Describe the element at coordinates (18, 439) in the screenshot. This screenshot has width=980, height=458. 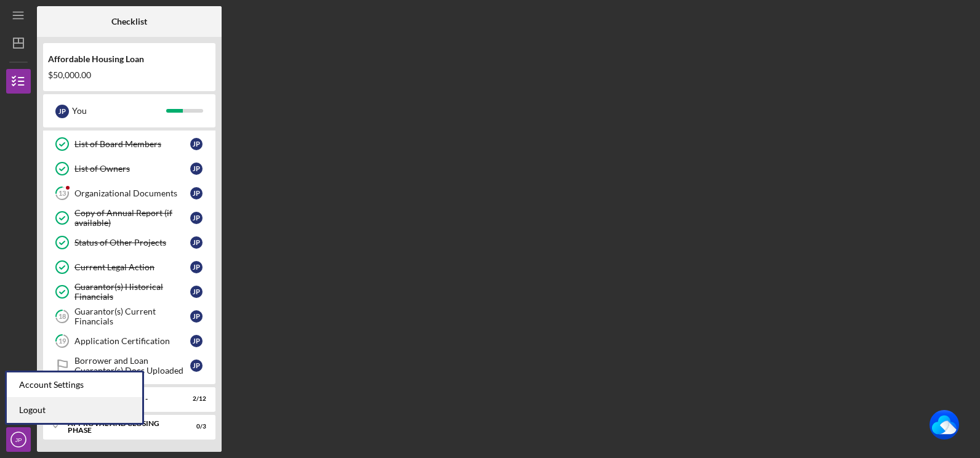
I see `text: JP` at that location.